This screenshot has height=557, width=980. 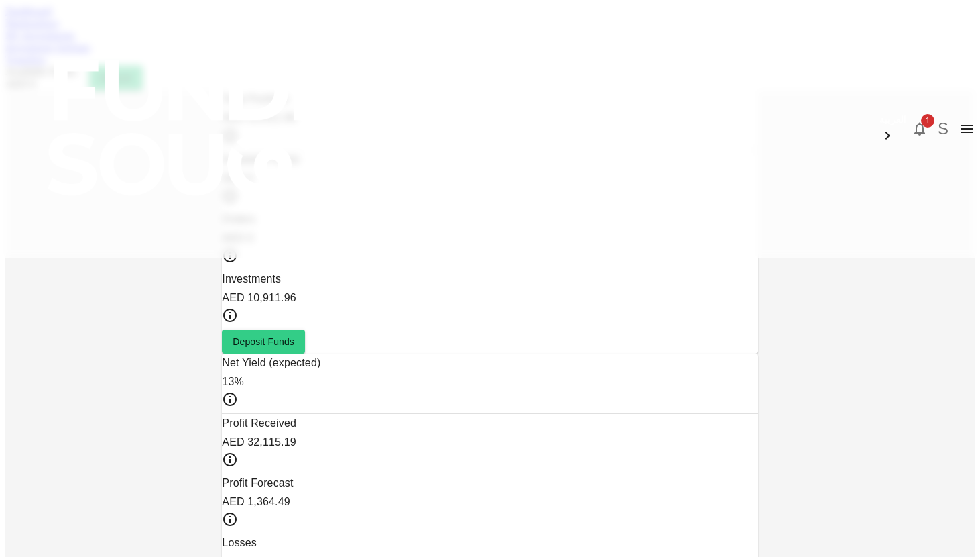 I want to click on span: Profit Received, so click(x=259, y=423).